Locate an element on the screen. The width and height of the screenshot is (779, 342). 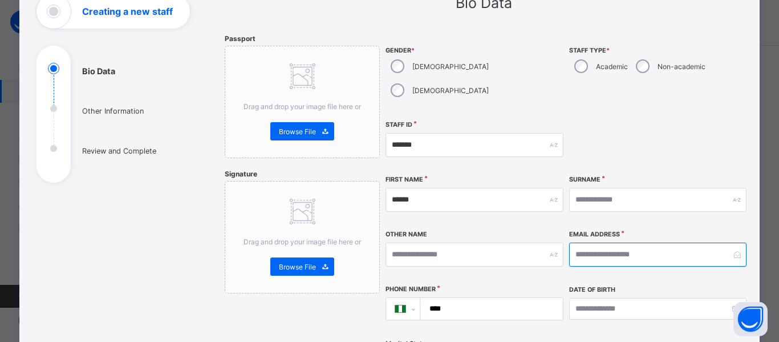
span: Gender is located at coordinates (474, 50).